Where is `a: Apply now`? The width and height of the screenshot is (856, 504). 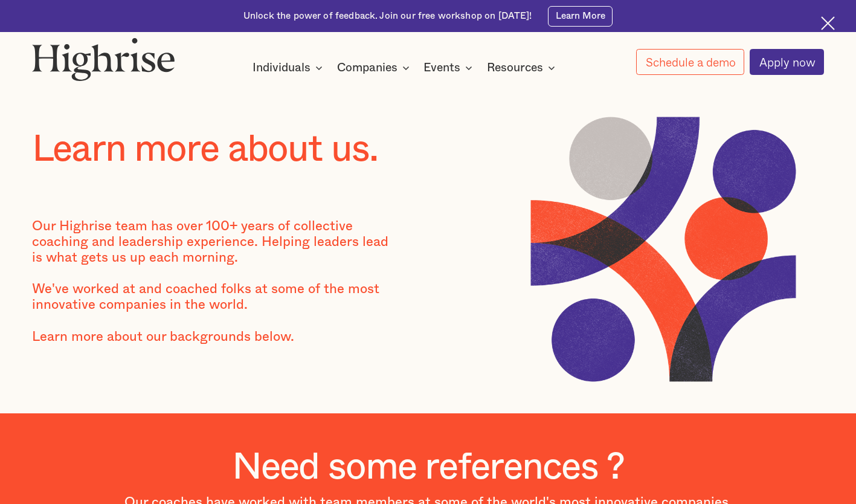 a: Apply now is located at coordinates (786, 62).